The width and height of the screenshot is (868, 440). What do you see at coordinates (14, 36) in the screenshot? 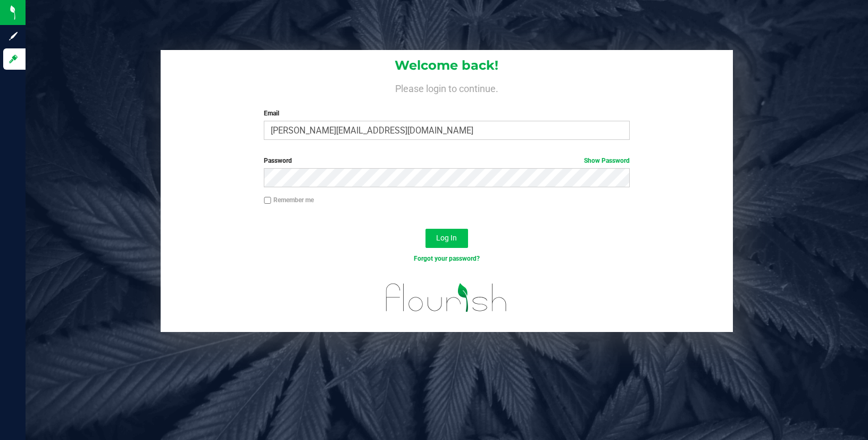
I see `inline-svg: Sign up` at bounding box center [14, 36].